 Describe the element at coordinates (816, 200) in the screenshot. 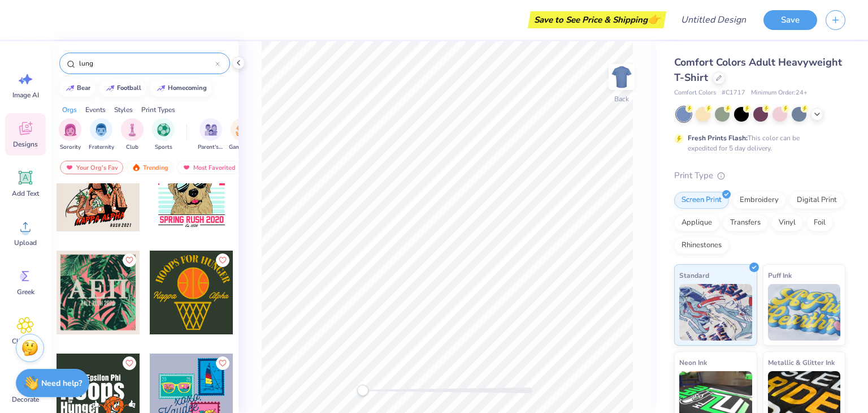

I see `div: Digital Print` at that location.